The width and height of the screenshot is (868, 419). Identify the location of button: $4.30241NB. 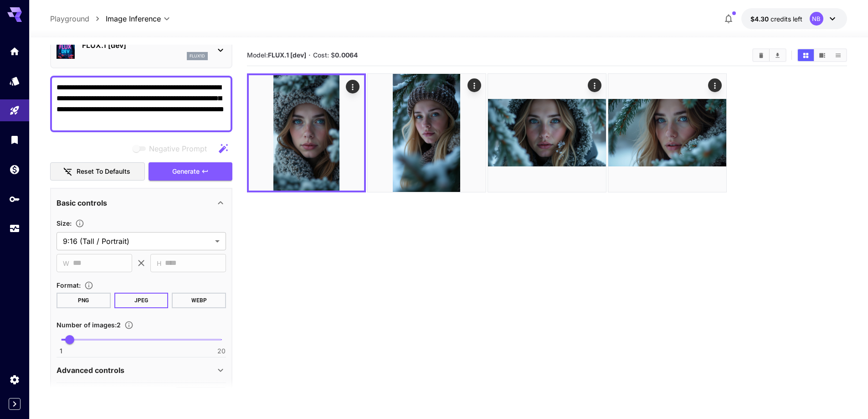
(794, 18).